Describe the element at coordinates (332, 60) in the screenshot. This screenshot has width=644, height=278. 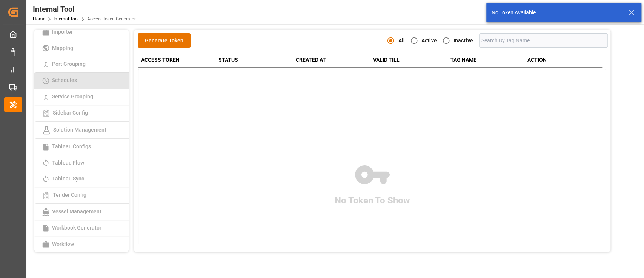
I see `th: CREATED AT` at that location.